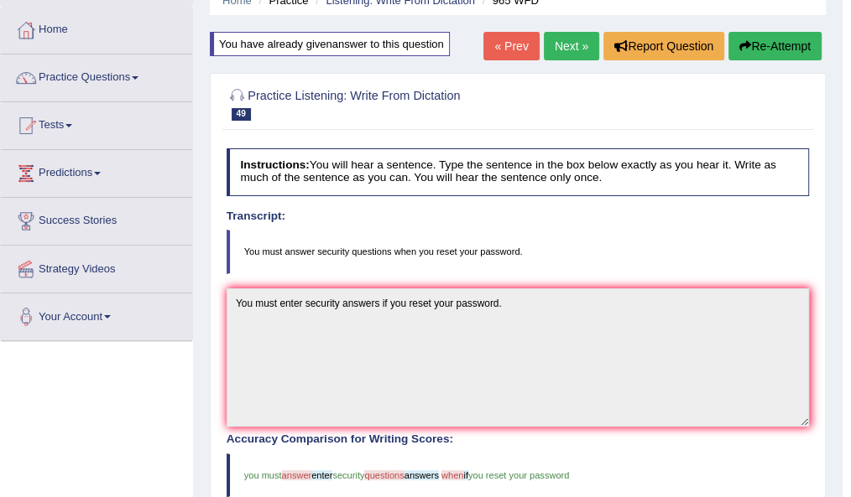 Image resolution: width=851 pixels, height=497 pixels. What do you see at coordinates (96, 75) in the screenshot?
I see `a: Practice Questions` at bounding box center [96, 75].